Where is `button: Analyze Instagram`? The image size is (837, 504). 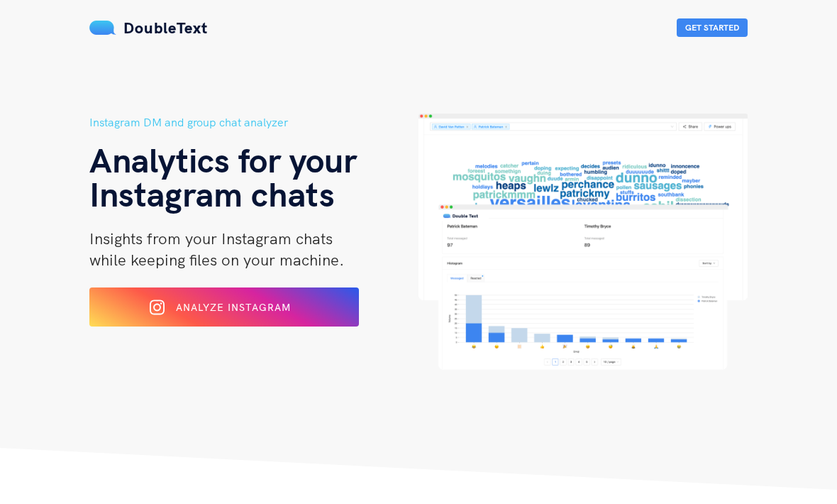 button: Analyze Instagram is located at coordinates (225, 306).